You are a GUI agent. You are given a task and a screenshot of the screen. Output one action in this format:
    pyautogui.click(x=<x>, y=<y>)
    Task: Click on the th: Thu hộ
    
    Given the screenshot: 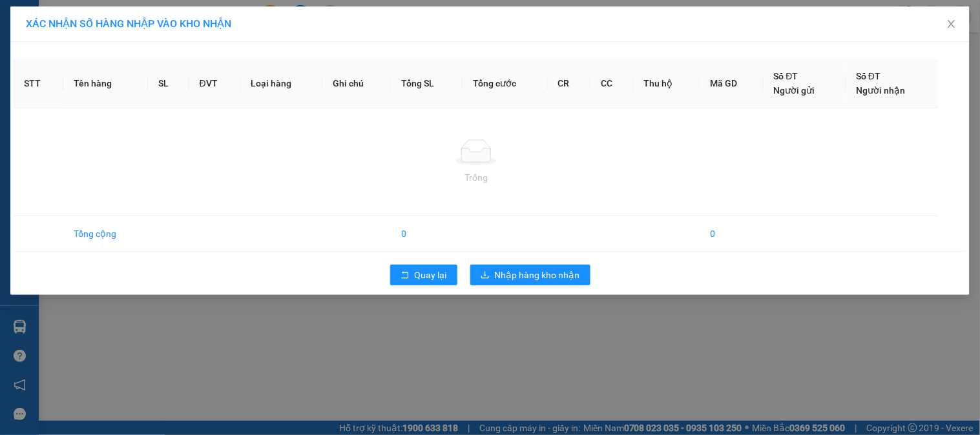 What is the action you would take?
    pyautogui.click(x=666, y=83)
    